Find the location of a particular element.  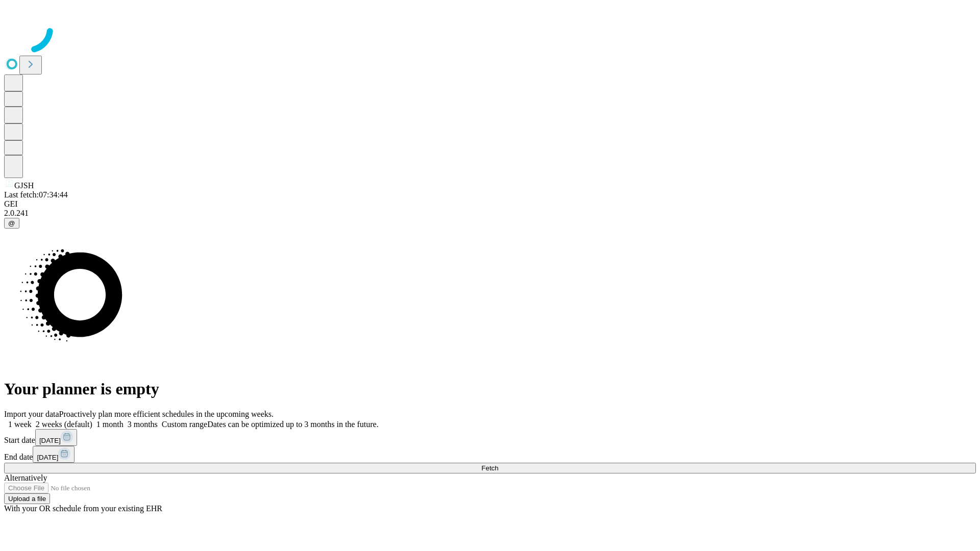

span: Import your data is located at coordinates (31, 414).